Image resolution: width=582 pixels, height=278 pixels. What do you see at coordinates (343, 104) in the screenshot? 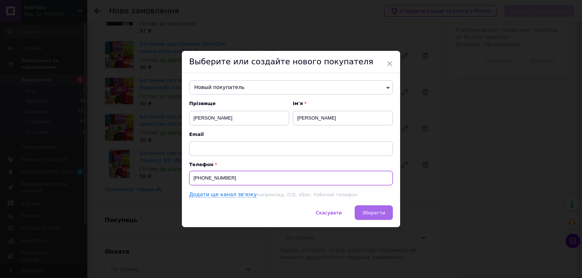
I see `span: Ім'я` at bounding box center [343, 104].